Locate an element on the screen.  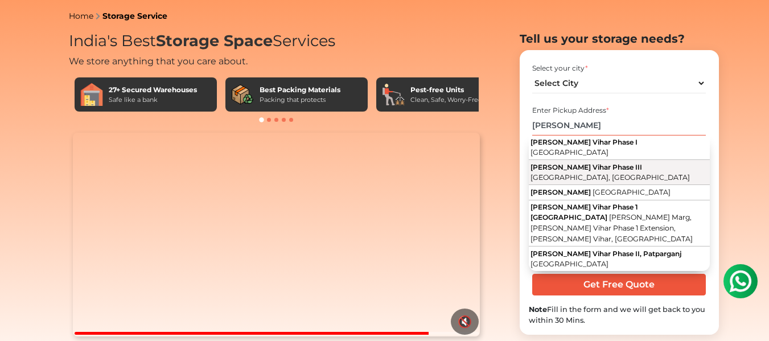
img: whatsapp-icon.svg is located at coordinates (23, 23).